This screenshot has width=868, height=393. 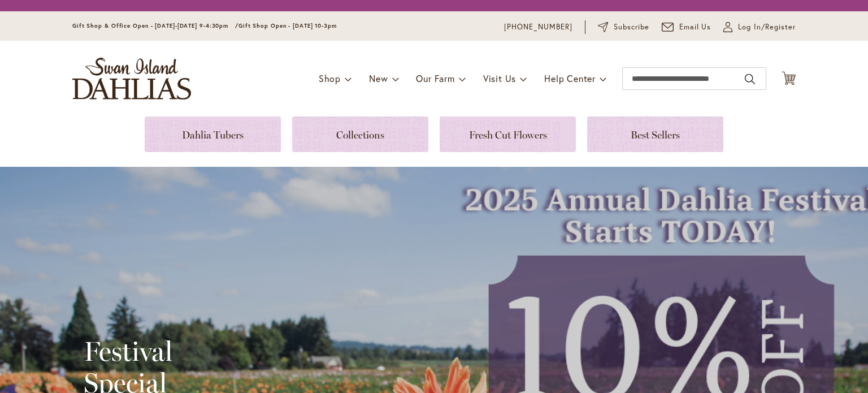 What do you see at coordinates (767, 27) in the screenshot?
I see `span: Log In/Register` at bounding box center [767, 27].